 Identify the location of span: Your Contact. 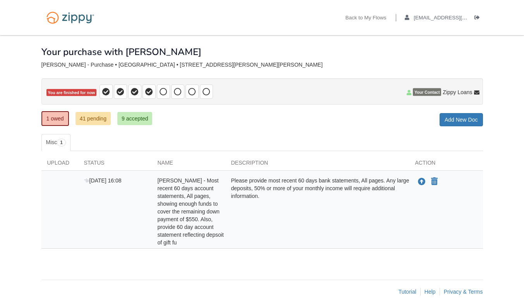
(427, 92).